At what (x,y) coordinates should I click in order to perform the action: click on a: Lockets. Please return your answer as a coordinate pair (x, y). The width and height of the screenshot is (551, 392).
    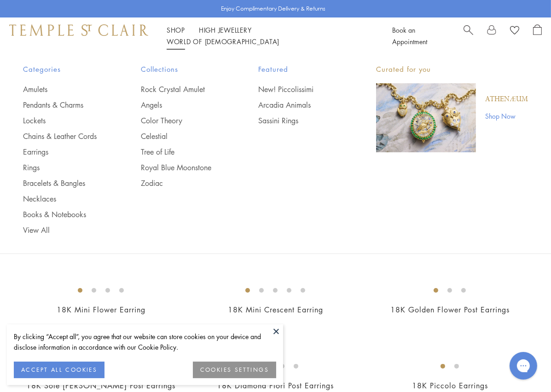
    Looking at the image, I should click on (63, 120).